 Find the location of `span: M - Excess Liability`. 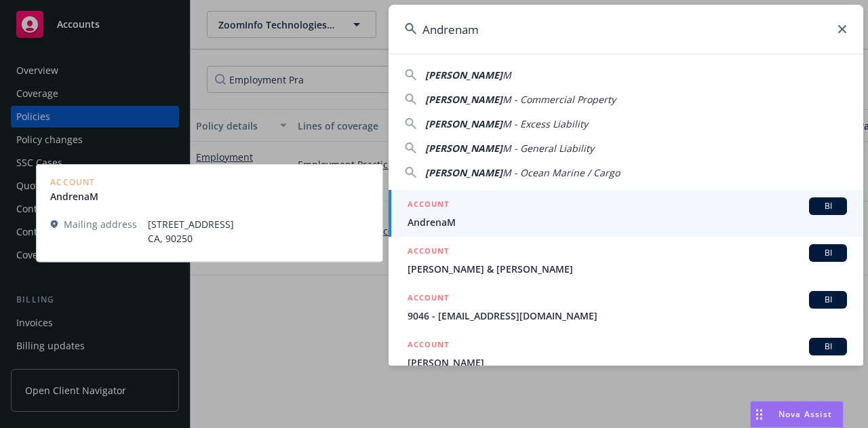

span: M - Excess Liability is located at coordinates (545, 123).